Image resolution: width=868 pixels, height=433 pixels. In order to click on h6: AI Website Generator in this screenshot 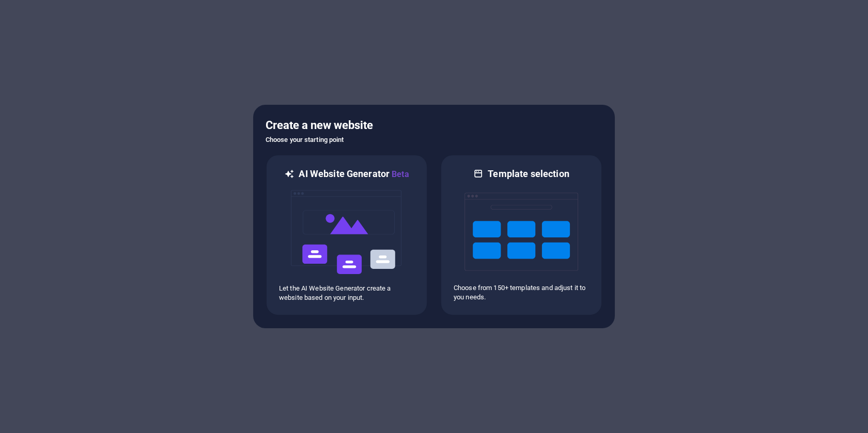, I will do `click(353, 174)`.